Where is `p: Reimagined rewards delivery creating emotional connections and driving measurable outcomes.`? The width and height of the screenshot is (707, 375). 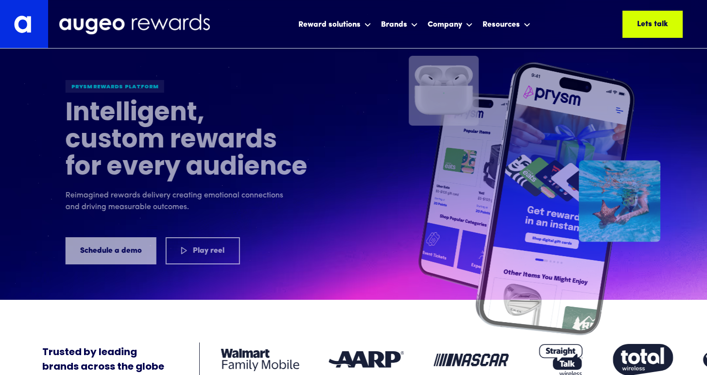
p: Reimagined rewards delivery creating emotional connections and driving measurable outcomes. is located at coordinates (177, 201).